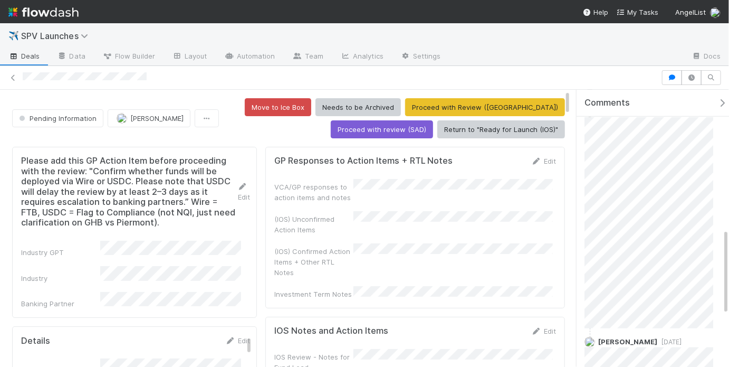 The width and height of the screenshot is (729, 367). Describe the element at coordinates (61, 252) in the screenshot. I see `div: Industry GPT` at that location.